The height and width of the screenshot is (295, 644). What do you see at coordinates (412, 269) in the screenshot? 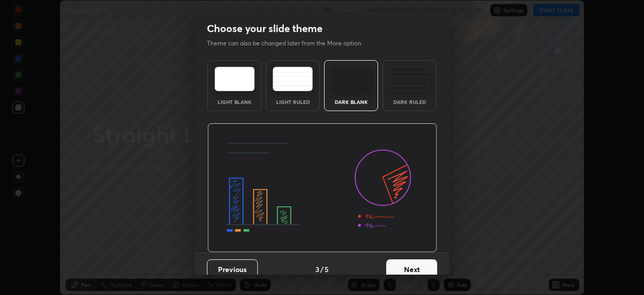
I see `button: Next` at bounding box center [412, 269].